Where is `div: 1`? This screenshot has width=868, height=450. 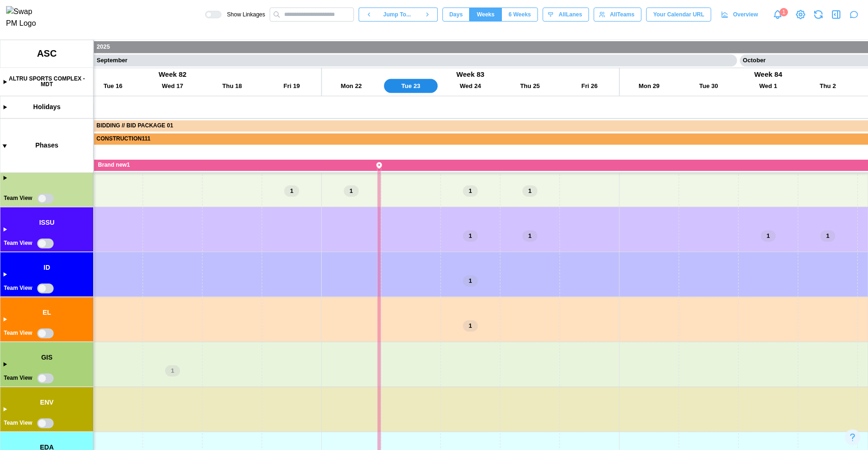
div: 1 is located at coordinates (784, 12).